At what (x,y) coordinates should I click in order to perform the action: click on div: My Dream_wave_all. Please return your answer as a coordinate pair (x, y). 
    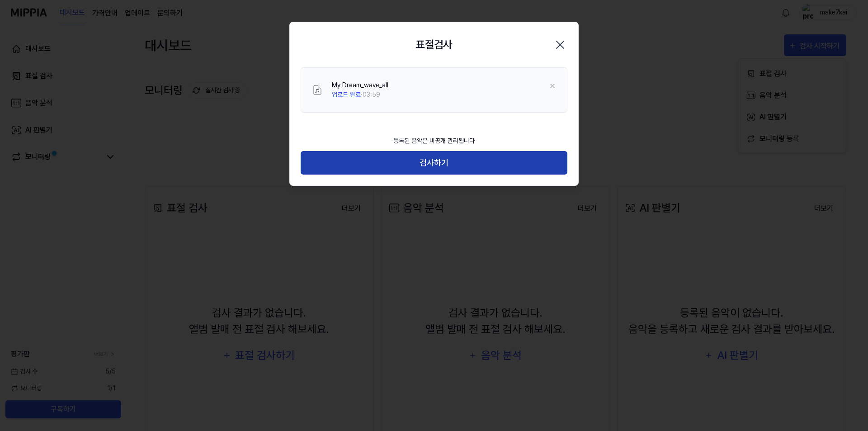
    Looking at the image, I should click on (360, 85).